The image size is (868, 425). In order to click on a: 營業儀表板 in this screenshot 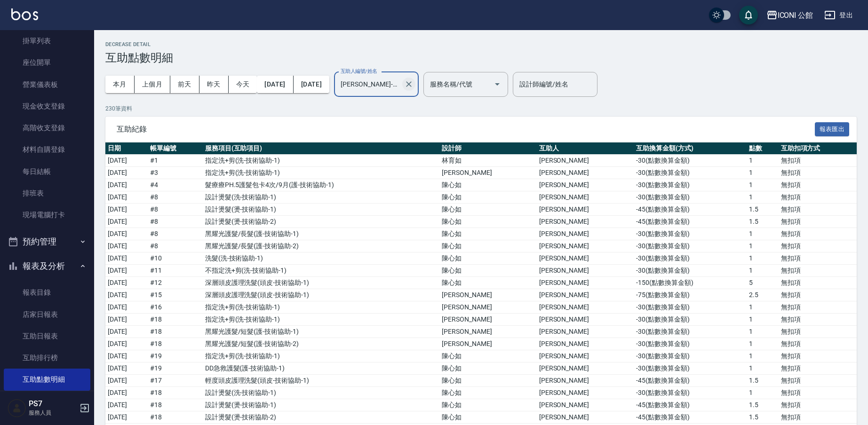, I will do `click(47, 85)`.